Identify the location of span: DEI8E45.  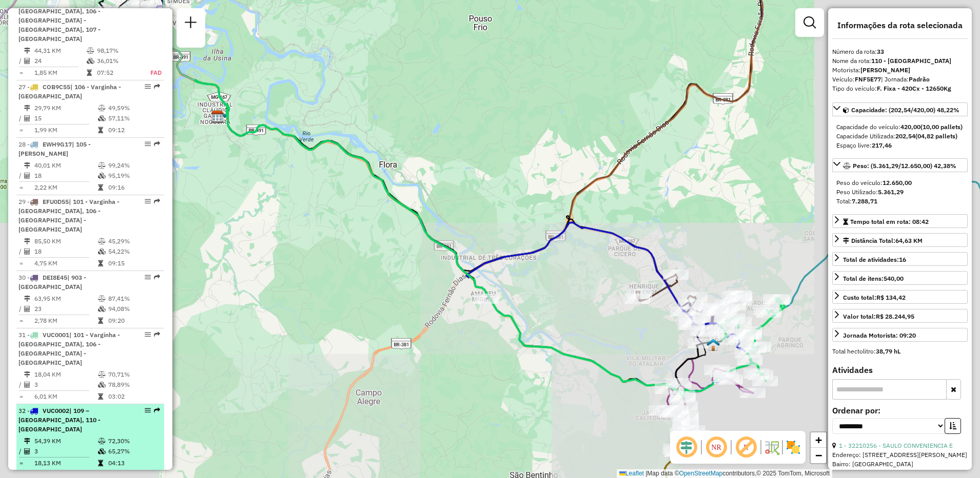
(55, 278).